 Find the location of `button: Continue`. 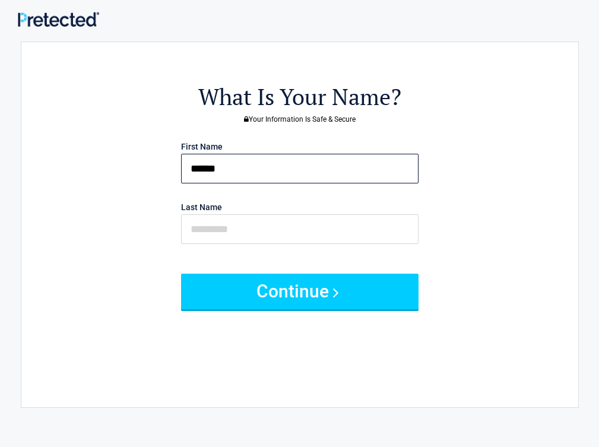

button: Continue is located at coordinates (300, 291).